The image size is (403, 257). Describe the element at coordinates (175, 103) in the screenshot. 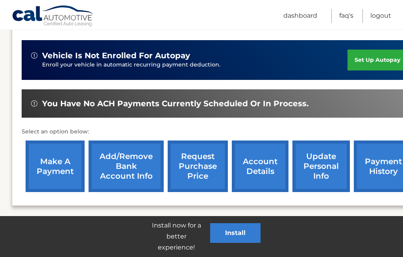

I see `span: You have no ACH payments currently scheduled or in process.` at that location.